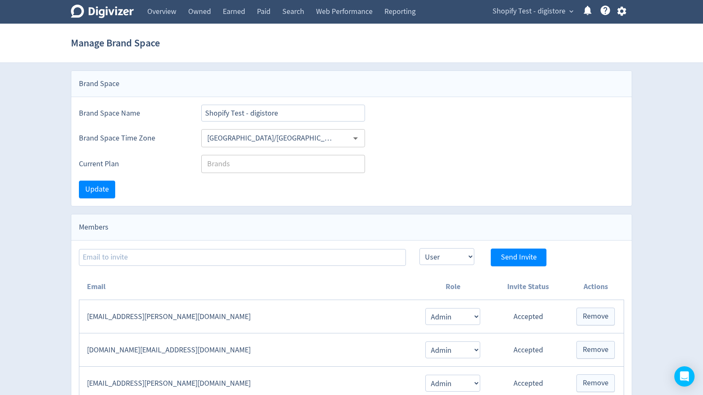  I want to click on span: expand_more, so click(571, 11).